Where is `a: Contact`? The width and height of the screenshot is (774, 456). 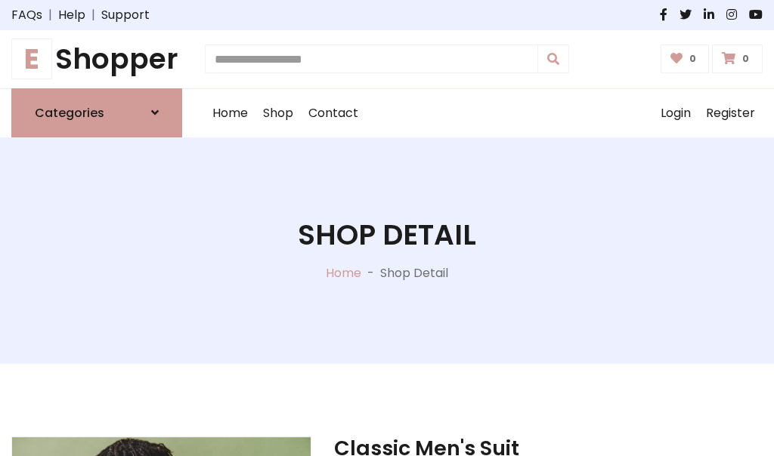
a: Contact is located at coordinates (333, 113).